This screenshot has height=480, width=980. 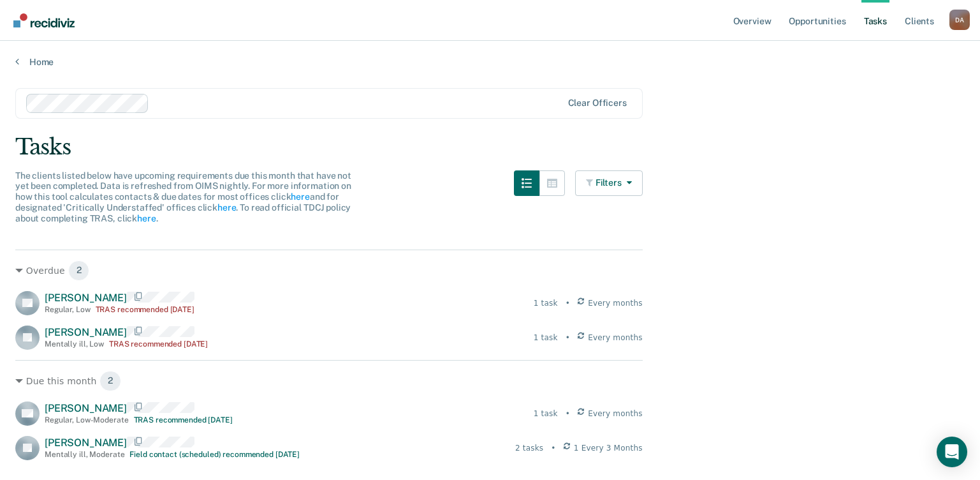 What do you see at coordinates (68, 309) in the screenshot?
I see `div: Regular , Low` at bounding box center [68, 309].